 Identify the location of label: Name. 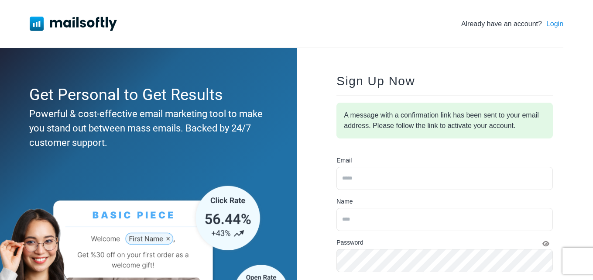
(344, 201).